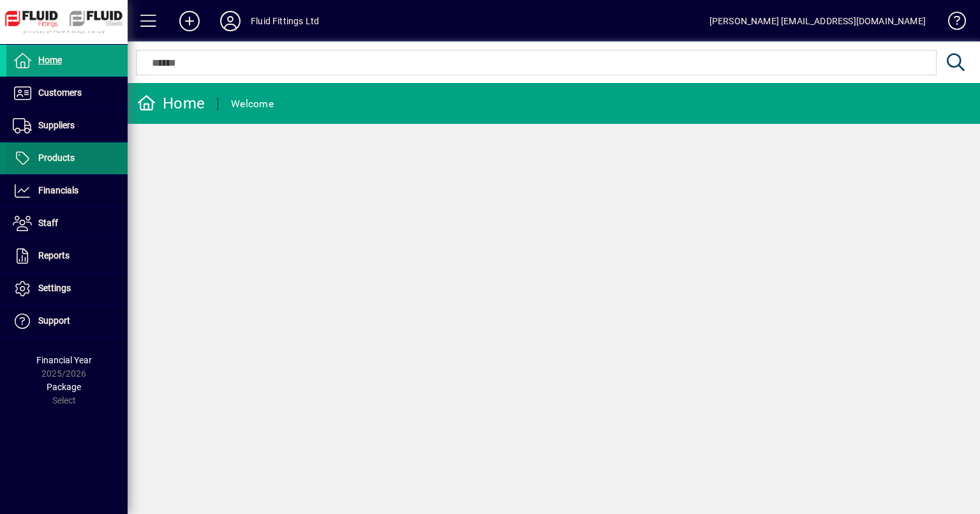 The image size is (980, 514). I want to click on a: Financials, so click(67, 191).